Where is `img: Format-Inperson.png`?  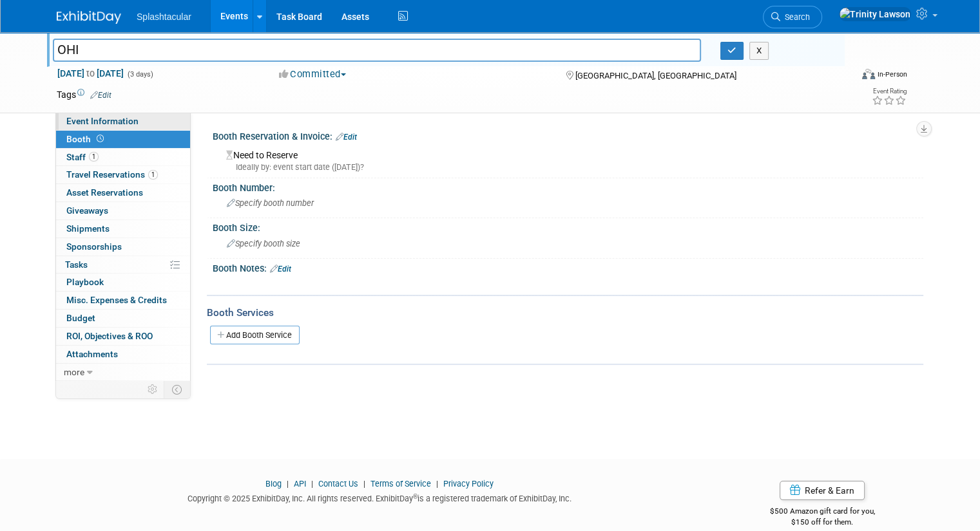 img: Format-Inperson.png is located at coordinates (868, 74).